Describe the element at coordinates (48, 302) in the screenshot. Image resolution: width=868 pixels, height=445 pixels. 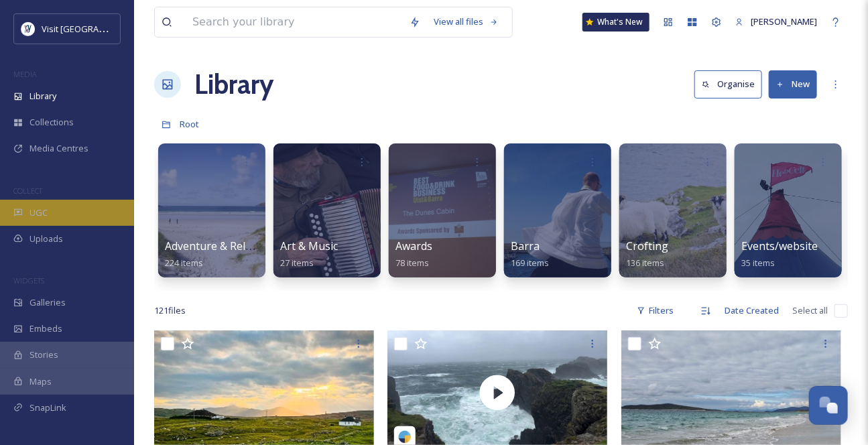
I see `span: Galleries` at that location.